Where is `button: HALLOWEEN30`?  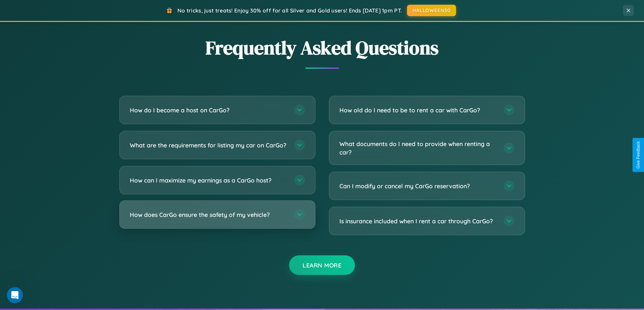 button: HALLOWEEN30 is located at coordinates (431, 11).